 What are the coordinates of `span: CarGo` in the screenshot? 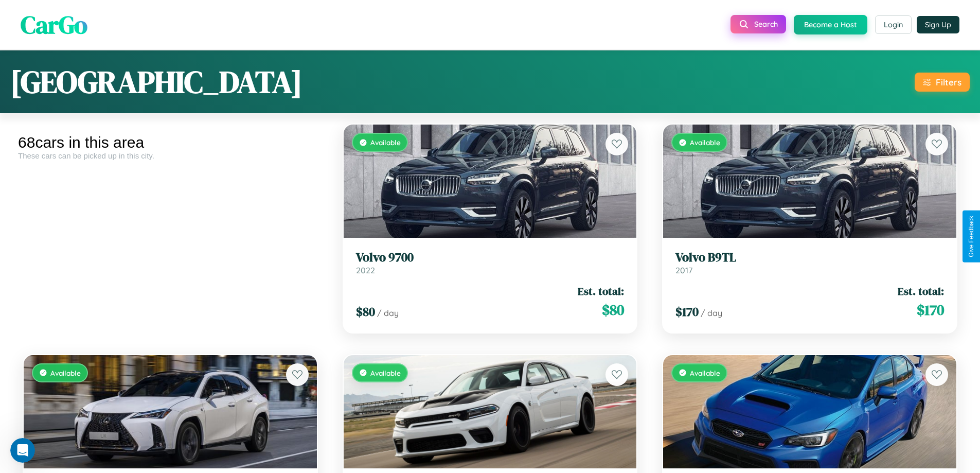 It's located at (54, 25).